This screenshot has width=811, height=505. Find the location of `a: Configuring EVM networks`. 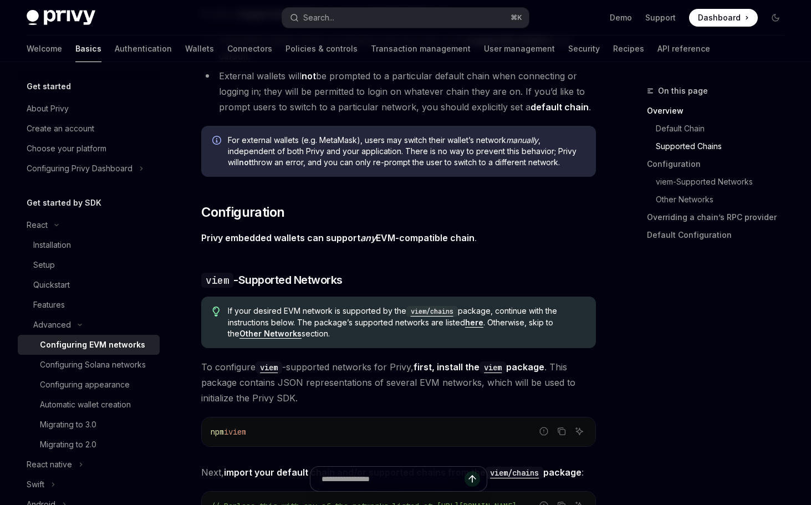

a: Configuring EVM networks is located at coordinates (89, 345).